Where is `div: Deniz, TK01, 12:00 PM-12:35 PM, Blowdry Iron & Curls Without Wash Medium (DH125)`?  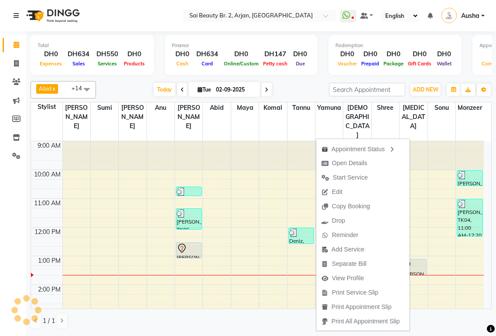
div: Deniz, TK01, 12:00 PM-12:35 PM, Blowdry Iron & Curls Without Wash Medium (DH125) is located at coordinates (301, 236).